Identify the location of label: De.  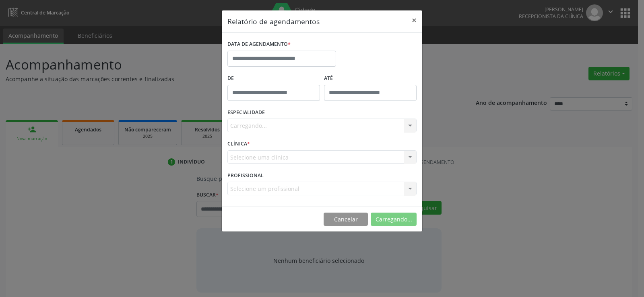
(274, 79).